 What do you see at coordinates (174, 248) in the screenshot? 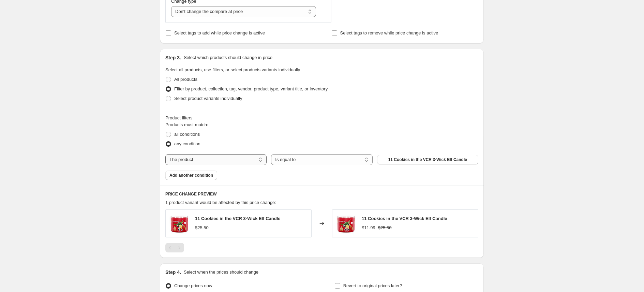
I see `nav: Pagination` at bounding box center [174, 248].